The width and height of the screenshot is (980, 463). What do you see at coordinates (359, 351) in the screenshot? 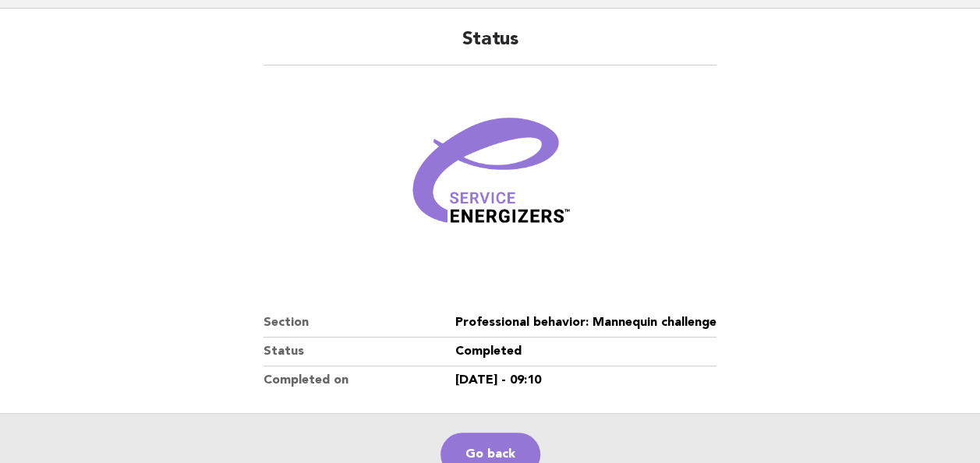
I see `dt: Status` at bounding box center [359, 351].